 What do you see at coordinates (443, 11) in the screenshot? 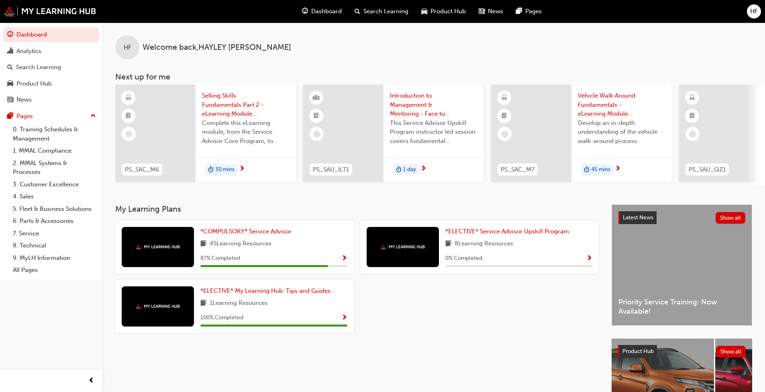
I see `a: car-iconProduct Hub` at bounding box center [443, 11].